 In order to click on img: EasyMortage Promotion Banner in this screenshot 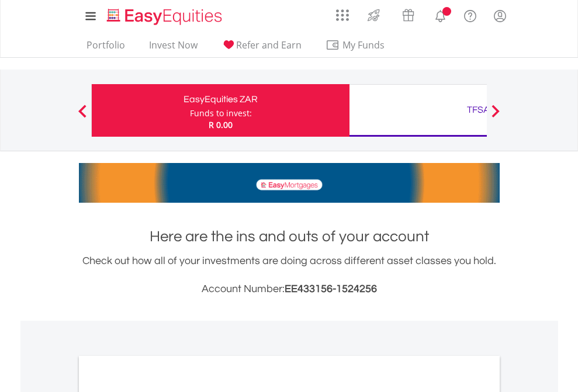, I will do `click(289, 183)`.